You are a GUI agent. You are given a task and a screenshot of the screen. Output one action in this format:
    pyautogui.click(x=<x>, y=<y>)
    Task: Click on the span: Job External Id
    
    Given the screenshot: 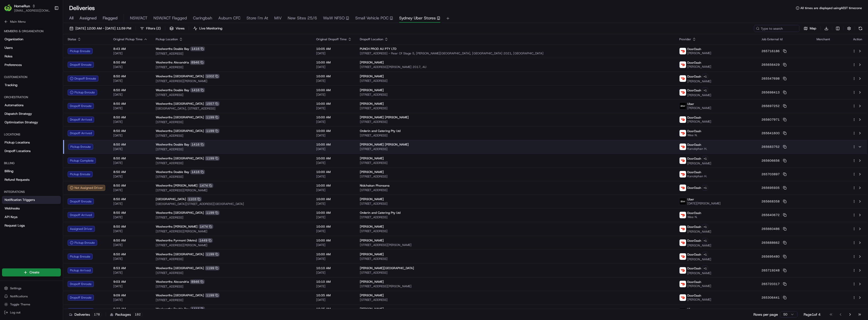 What is the action you would take?
    pyautogui.click(x=772, y=39)
    